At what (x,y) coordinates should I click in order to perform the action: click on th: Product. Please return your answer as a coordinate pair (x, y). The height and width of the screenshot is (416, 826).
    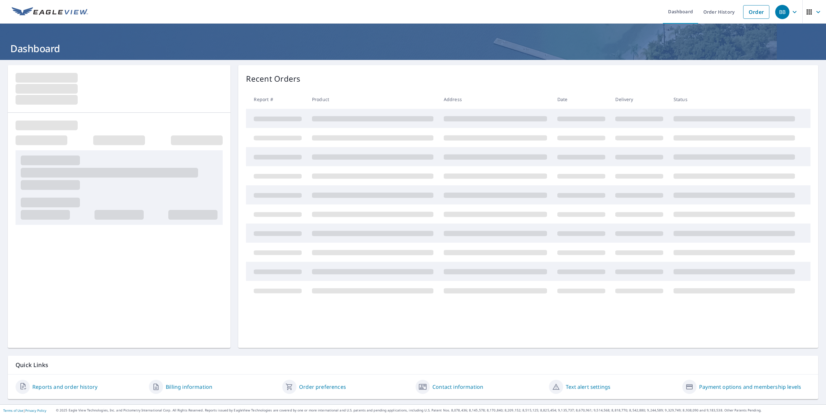
    Looking at the image, I should click on (372, 99).